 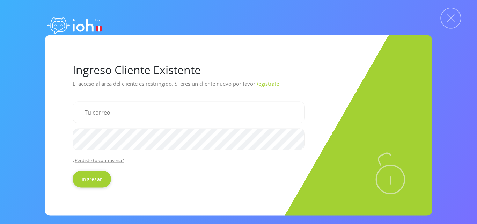 I want to click on p: El acceso al area del cliente es restringido. Si eres un cliente nuevo por favor, so click(x=239, y=87).